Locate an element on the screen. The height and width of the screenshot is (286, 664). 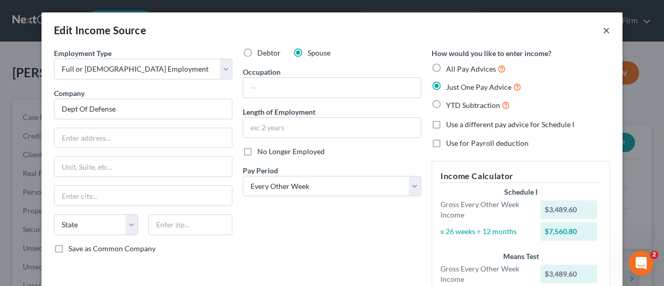
input: Unit, Suite, etc... is located at coordinates (143, 167).